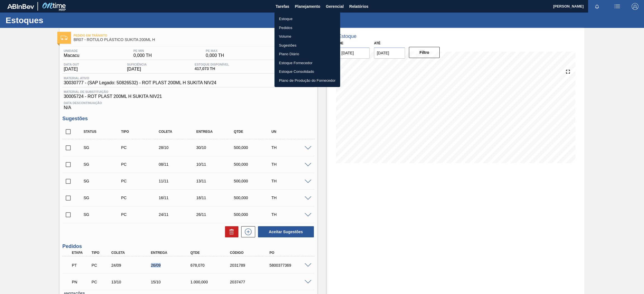 This screenshot has height=294, width=644. Describe the element at coordinates (307, 36) in the screenshot. I see `a: Volume` at that location.